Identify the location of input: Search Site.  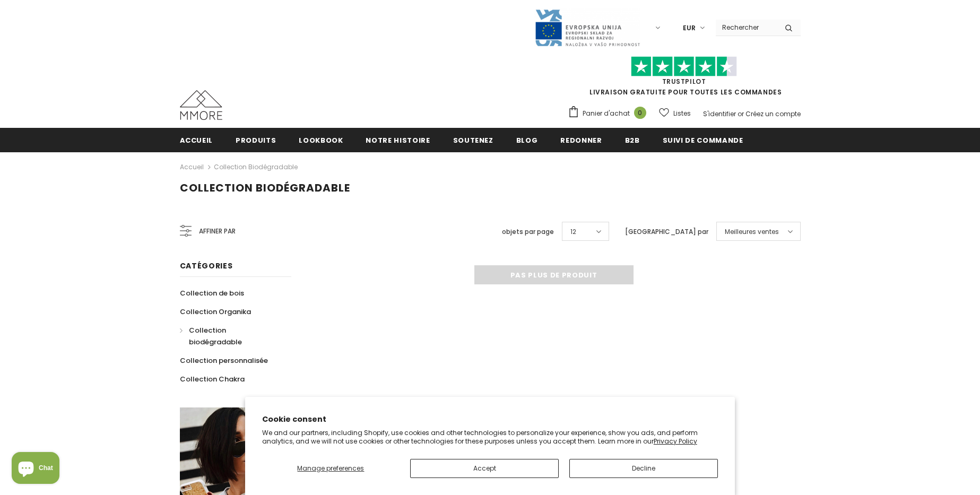
(746, 27).